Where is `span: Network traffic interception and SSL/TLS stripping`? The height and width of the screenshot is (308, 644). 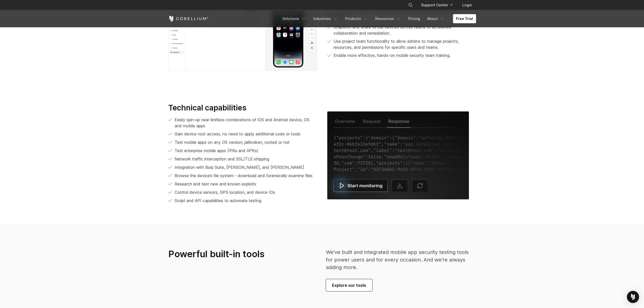
span: Network traffic interception and SSL/TLS stripping is located at coordinates (222, 159).